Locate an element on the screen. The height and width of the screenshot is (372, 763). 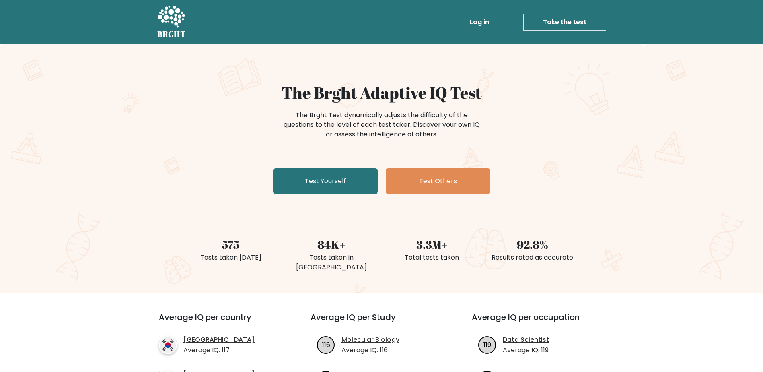
div: 3.3M+ is located at coordinates (432, 244).